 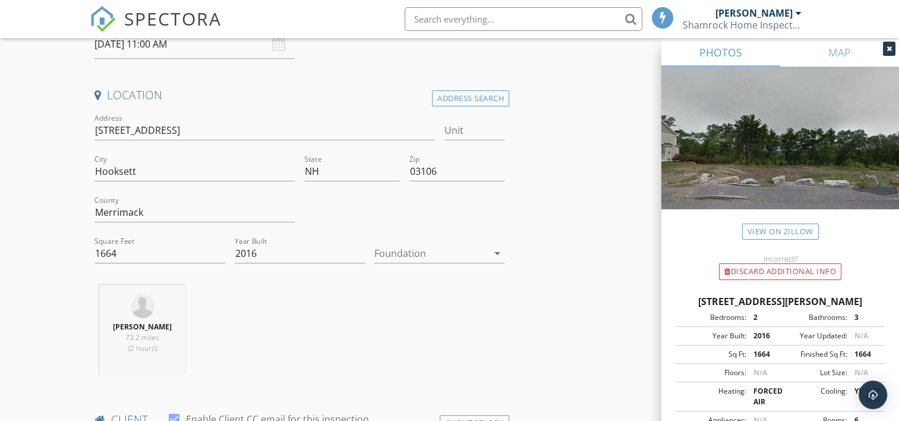 What do you see at coordinates (864, 397) in the screenshot?
I see `div: YES` at bounding box center [864, 397].